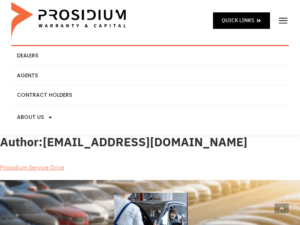  I want to click on a: Agents, so click(150, 76).